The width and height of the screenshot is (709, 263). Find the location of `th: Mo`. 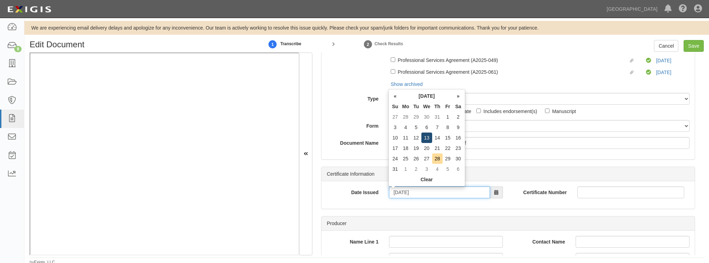

th: Mo is located at coordinates (406, 107).